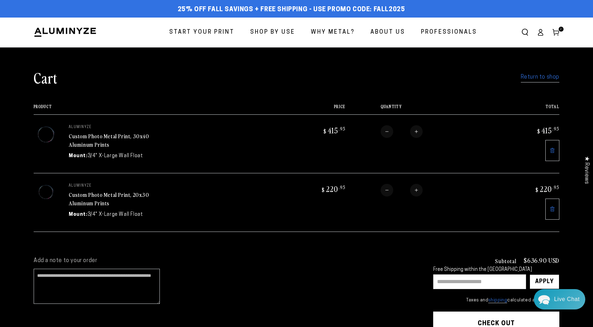  What do you see at coordinates (46, 77) in the screenshot?
I see `h1: Cart` at bounding box center [46, 77].